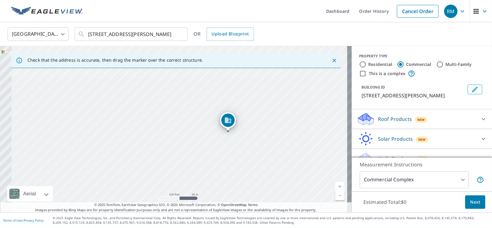 The height and width of the screenshot is (228, 492). I want to click on div: Walls ProductsNew, so click(422, 159).